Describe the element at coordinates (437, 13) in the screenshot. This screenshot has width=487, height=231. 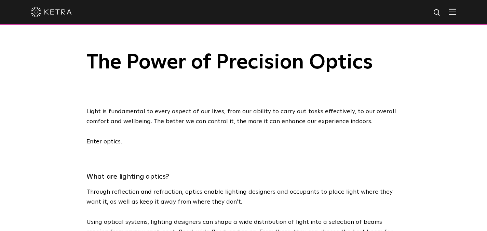
I see `img: search icon` at that location.